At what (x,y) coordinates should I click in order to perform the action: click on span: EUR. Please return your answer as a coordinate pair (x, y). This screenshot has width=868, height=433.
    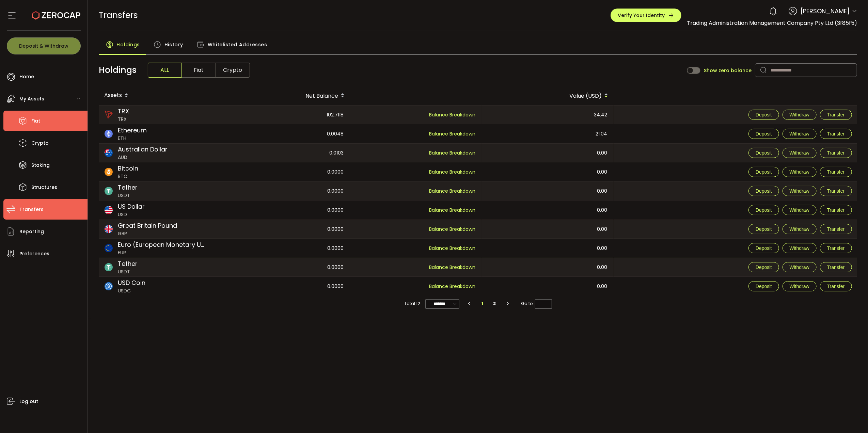
    Looking at the image, I should click on (162, 252).